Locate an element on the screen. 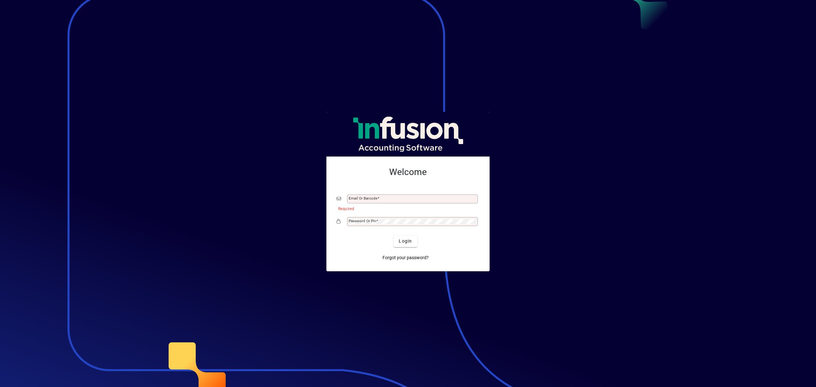  mat-label: Password or Pin is located at coordinates (363, 221).